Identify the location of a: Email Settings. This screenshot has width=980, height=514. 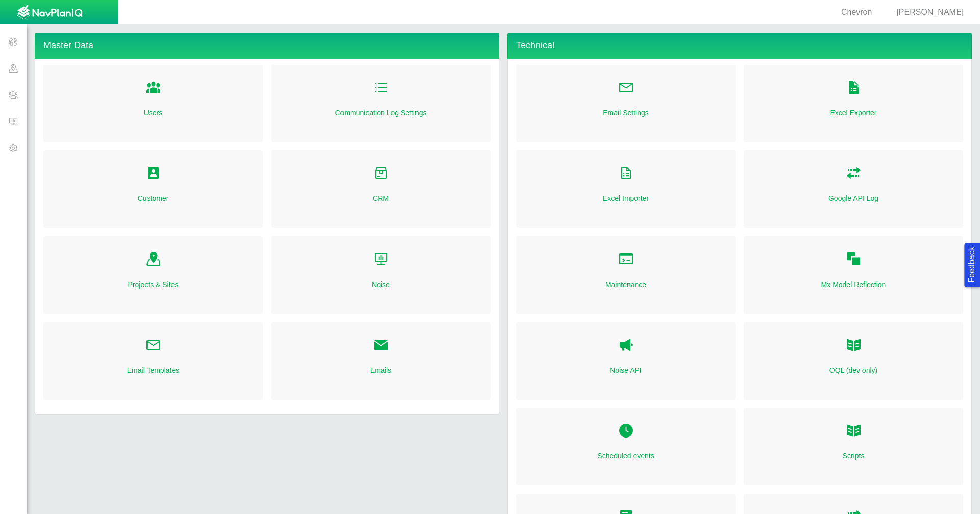
(626, 112).